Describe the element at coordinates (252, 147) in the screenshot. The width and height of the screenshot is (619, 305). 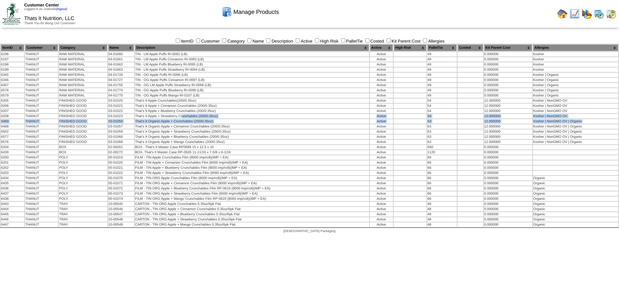
I see `td: BOX - That's It Master Case RP0589 15 x 12.5 x 10` at that location.